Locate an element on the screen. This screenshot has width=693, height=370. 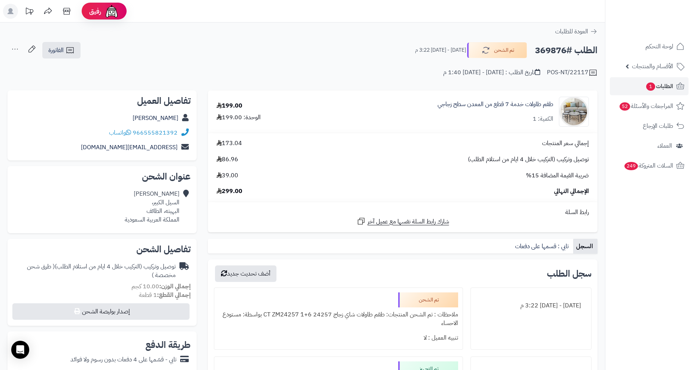
span: إجمالي سعر المنتجات is located at coordinates (565, 143).